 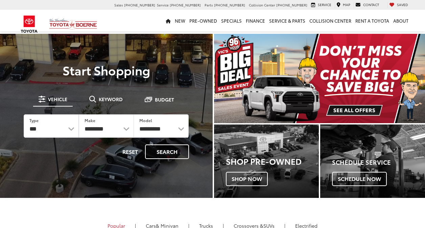 I want to click on h3: Shop Pre-Owned, so click(x=272, y=161).